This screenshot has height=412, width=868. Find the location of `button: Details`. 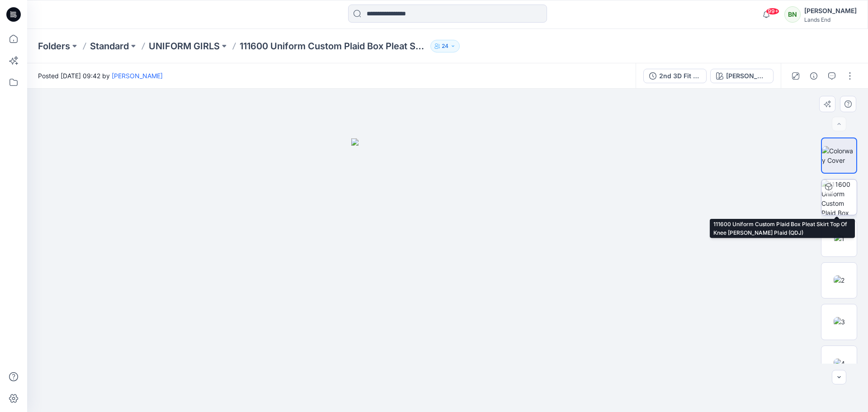

button: Details is located at coordinates (814, 76).